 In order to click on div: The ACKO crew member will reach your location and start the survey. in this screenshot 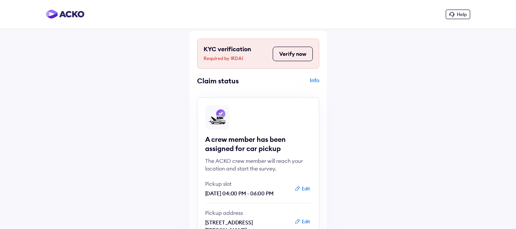, I will do `click(258, 165)`.